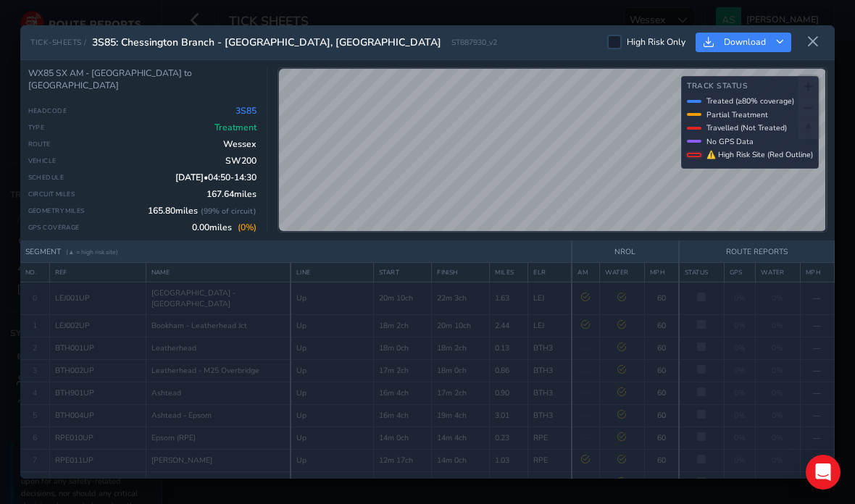 This screenshot has width=855, height=504. I want to click on th: ROUTE REPORTS, so click(757, 252).